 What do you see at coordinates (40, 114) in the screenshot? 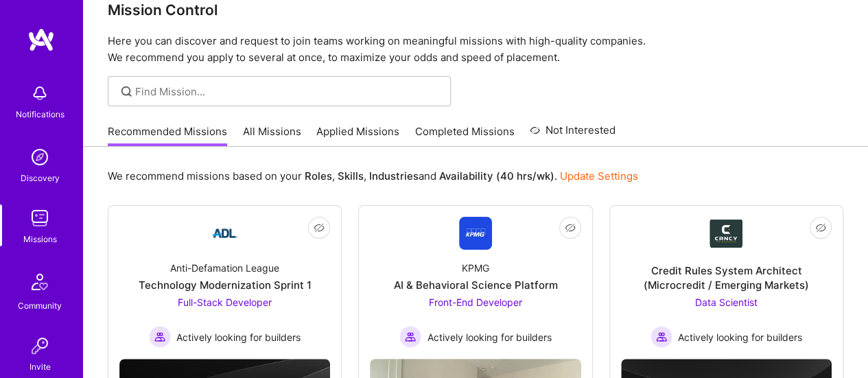
I see `div: Notifications` at bounding box center [40, 114].